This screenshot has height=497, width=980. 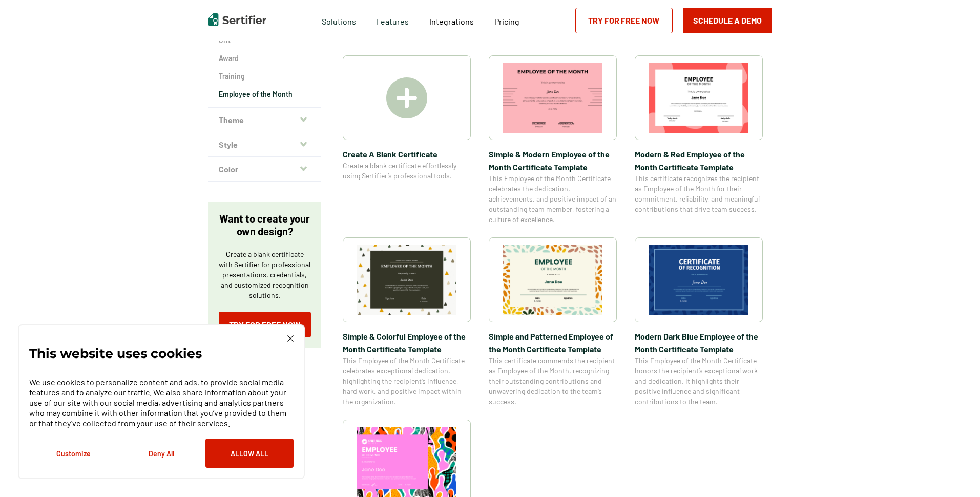 What do you see at coordinates (265, 120) in the screenshot?
I see `button: Theme` at bounding box center [265, 120].